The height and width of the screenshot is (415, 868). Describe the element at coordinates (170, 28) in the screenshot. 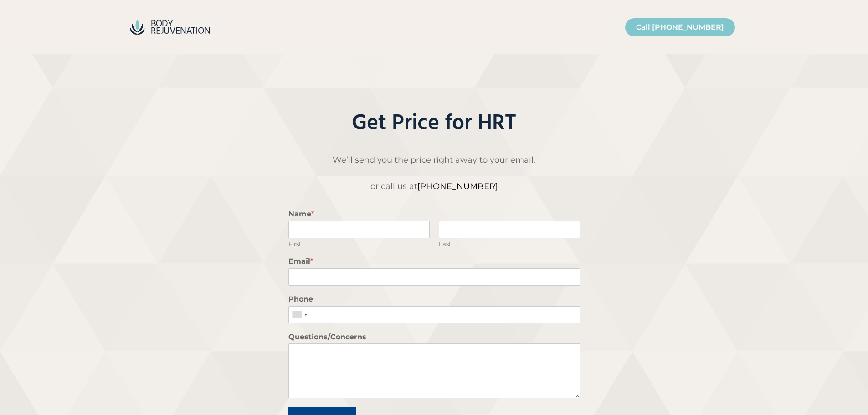

I see `img: BodyRejuvenation` at that location.